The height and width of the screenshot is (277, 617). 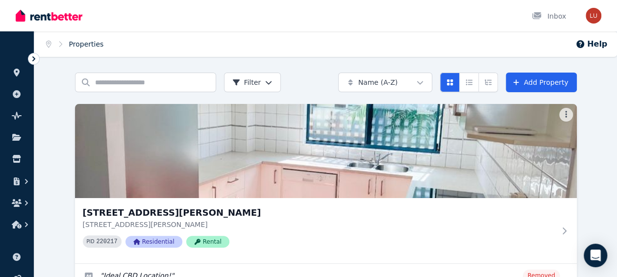 What do you see at coordinates (247, 82) in the screenshot?
I see `span: Filter` at bounding box center [247, 82].